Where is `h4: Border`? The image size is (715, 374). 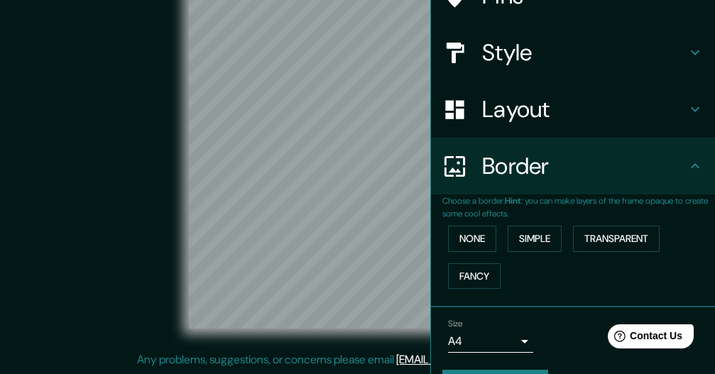
h4: Border is located at coordinates (585, 166).